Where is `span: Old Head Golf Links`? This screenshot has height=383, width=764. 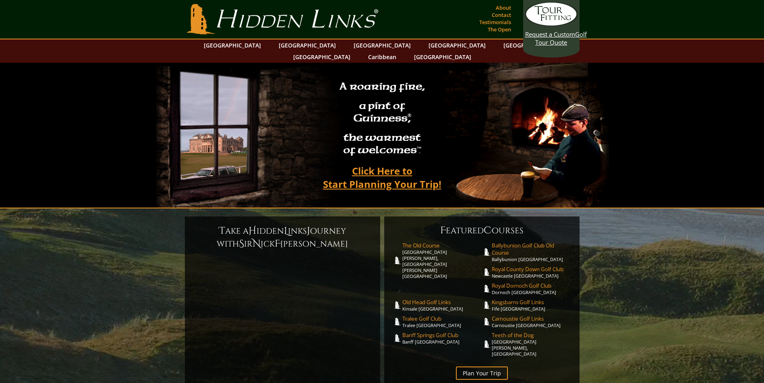
span: Old Head Golf Links is located at coordinates (442, 302).